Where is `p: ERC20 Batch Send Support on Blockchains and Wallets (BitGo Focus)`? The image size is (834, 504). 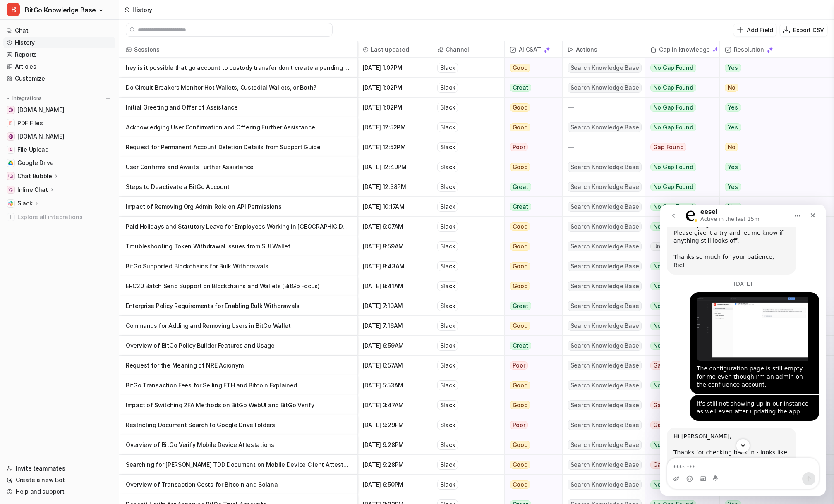
p: ERC20 Batch Send Support on Blockchains and Wallets (BitGo Focus) is located at coordinates (239, 286).